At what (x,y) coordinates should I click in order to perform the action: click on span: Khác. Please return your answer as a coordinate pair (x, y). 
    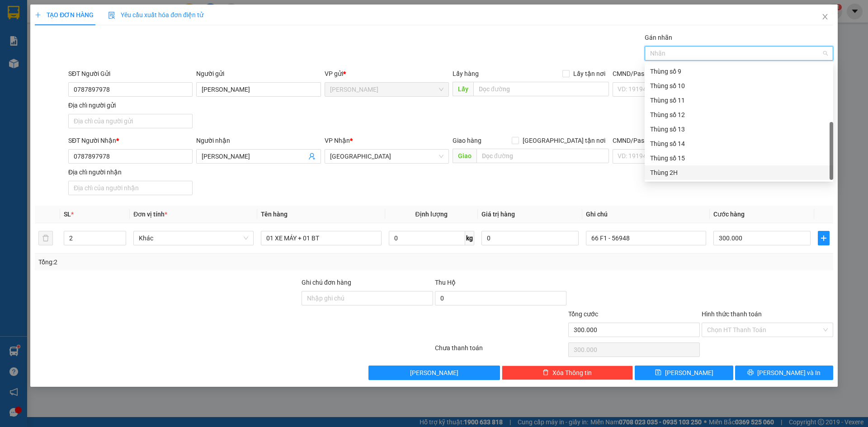
    Looking at the image, I should click on (193, 238).